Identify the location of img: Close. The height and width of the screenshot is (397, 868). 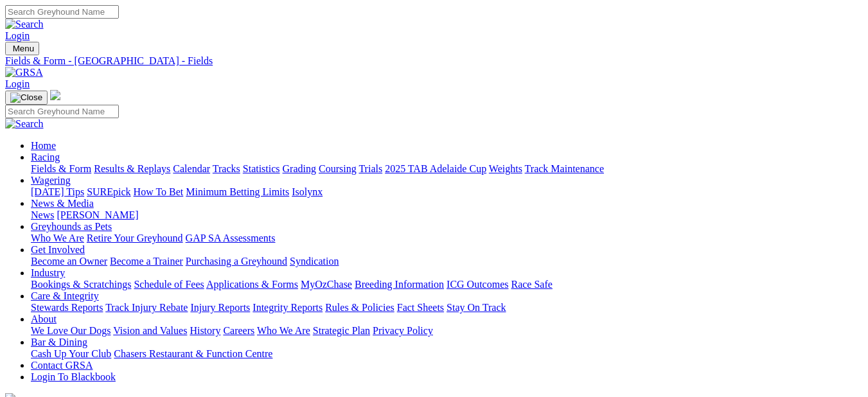
(26, 98).